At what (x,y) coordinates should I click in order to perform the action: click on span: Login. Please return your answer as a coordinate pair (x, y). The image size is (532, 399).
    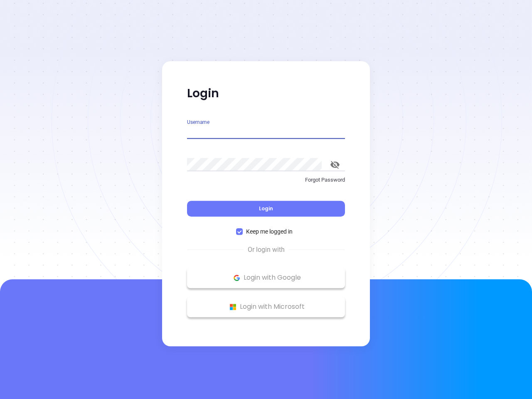
    Looking at the image, I should click on (266, 208).